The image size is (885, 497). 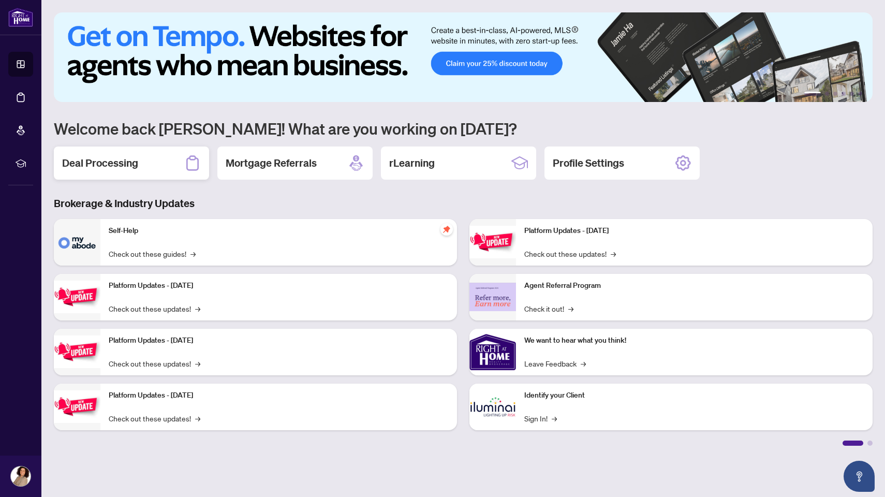 What do you see at coordinates (271, 163) in the screenshot?
I see `h2: Mortgage Referrals` at bounding box center [271, 163].